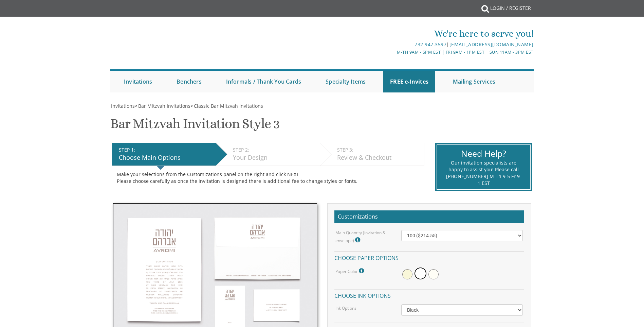  Describe the element at coordinates (189, 81) in the screenshot. I see `a: Benchers` at that location.